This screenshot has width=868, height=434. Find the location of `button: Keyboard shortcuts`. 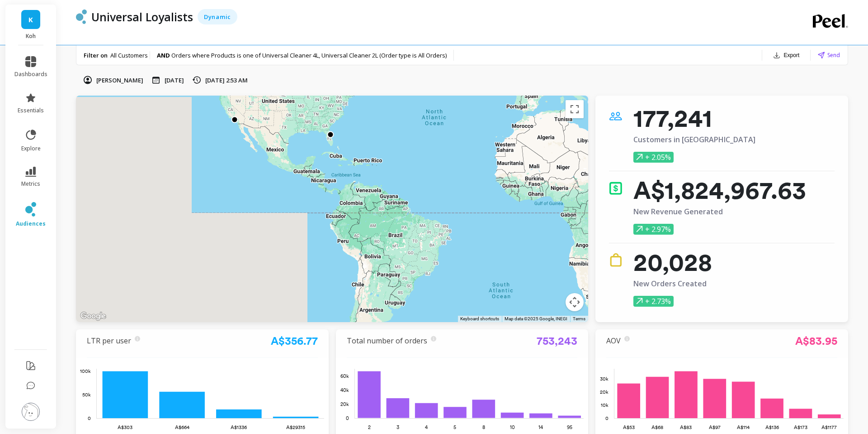

button: Keyboard shortcuts is located at coordinates (480, 318).